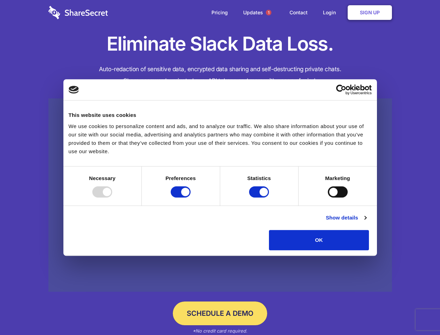 This screenshot has height=335, width=440. I want to click on div: We use cookies to personalize content and ads, and to analyze our traffic. We also share informat..., so click(220, 139).